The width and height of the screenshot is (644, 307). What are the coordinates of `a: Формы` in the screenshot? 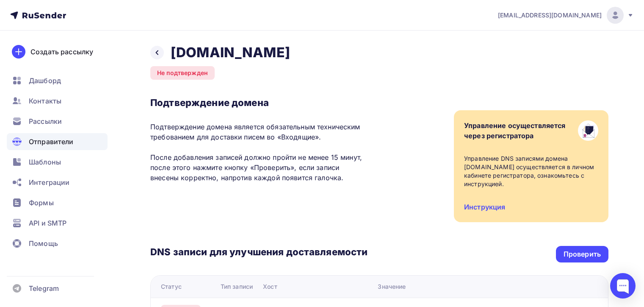 It's located at (57, 203).